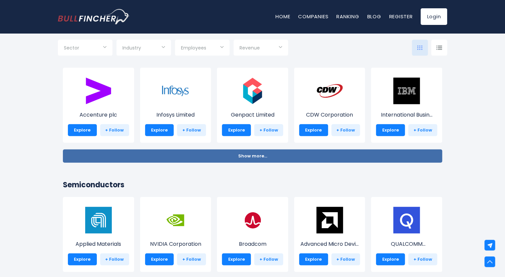 The height and width of the screenshot is (277, 505). I want to click on a: International Busin..., so click(406, 104).